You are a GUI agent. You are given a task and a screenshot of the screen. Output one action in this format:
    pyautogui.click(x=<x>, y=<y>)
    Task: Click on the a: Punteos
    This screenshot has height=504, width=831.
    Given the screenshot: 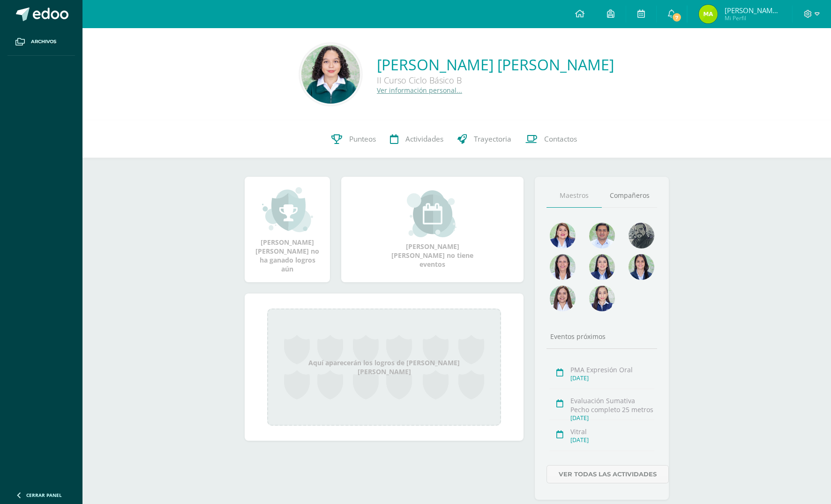 What is the action you would take?
    pyautogui.click(x=354, y=139)
    